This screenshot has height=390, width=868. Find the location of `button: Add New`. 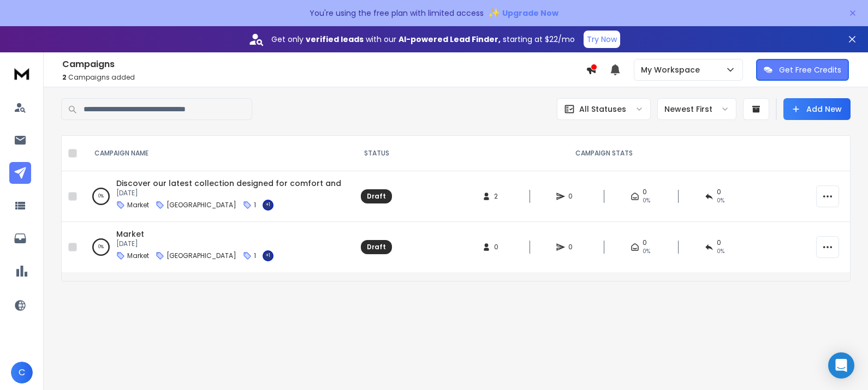

button: Add New is located at coordinates (817, 109).